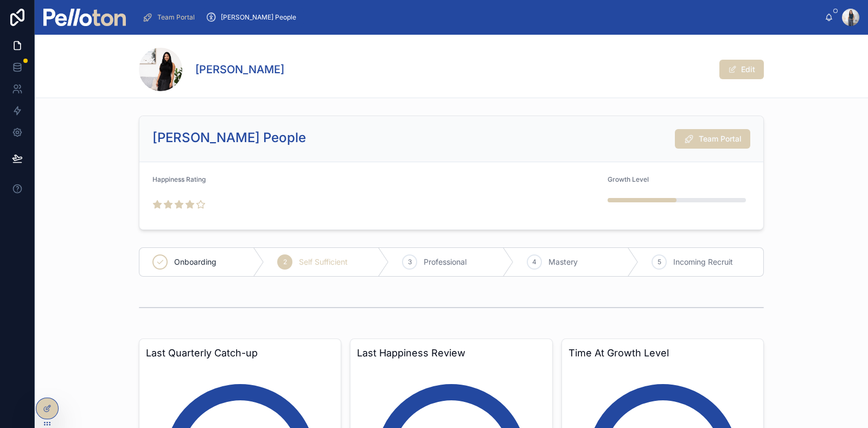  Describe the element at coordinates (179, 179) in the screenshot. I see `span: Happiness Rating` at that location.